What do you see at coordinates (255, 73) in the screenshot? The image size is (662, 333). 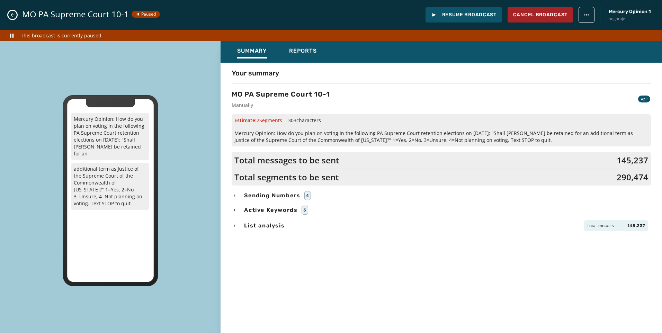 I see `h4: Your summary` at bounding box center [255, 73].